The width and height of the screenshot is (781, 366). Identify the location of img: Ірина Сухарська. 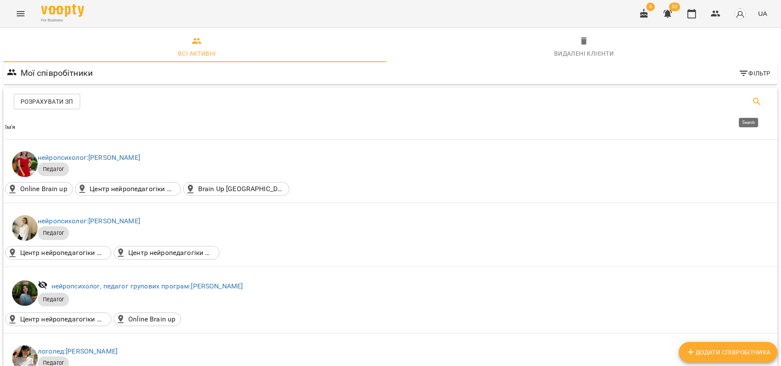
(25, 228).